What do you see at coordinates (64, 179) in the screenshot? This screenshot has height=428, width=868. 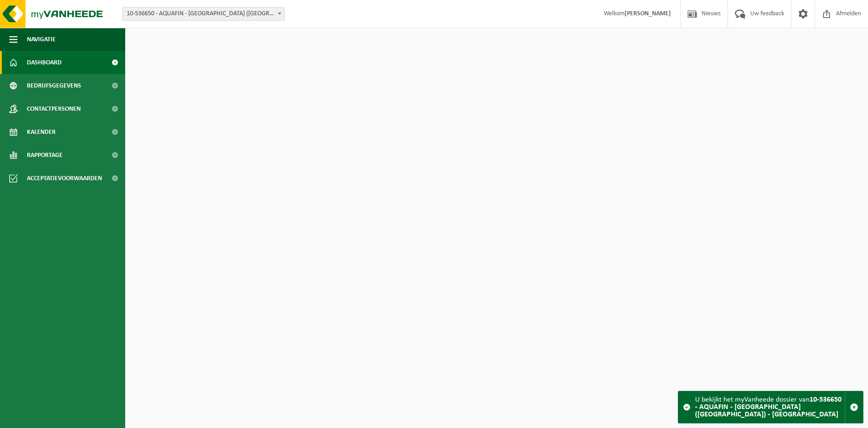 I see `span: Acceptatievoorwaarden` at bounding box center [64, 179].